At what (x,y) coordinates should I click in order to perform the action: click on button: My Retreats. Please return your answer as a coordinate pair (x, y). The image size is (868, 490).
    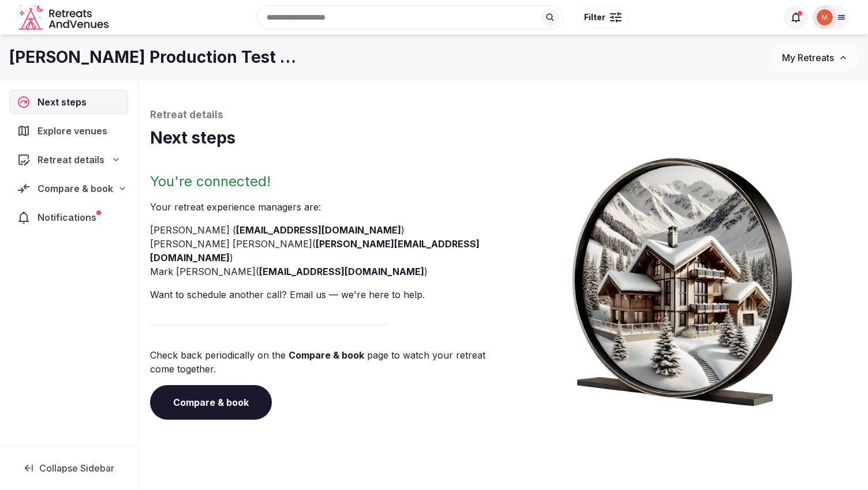
    Looking at the image, I should click on (815, 58).